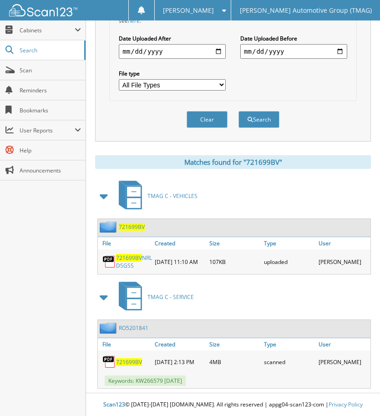 The width and height of the screenshot is (380, 416). I want to click on span: Help, so click(50, 150).